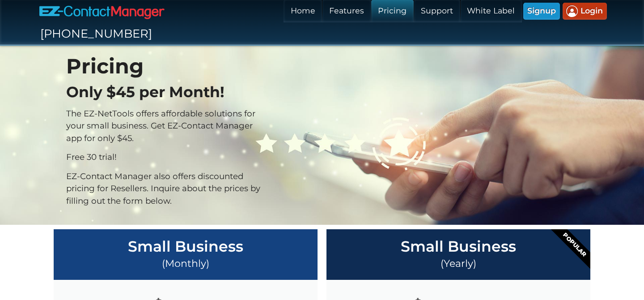 The width and height of the screenshot is (644, 300). I want to click on h2: Only $45 per Month!, so click(167, 92).